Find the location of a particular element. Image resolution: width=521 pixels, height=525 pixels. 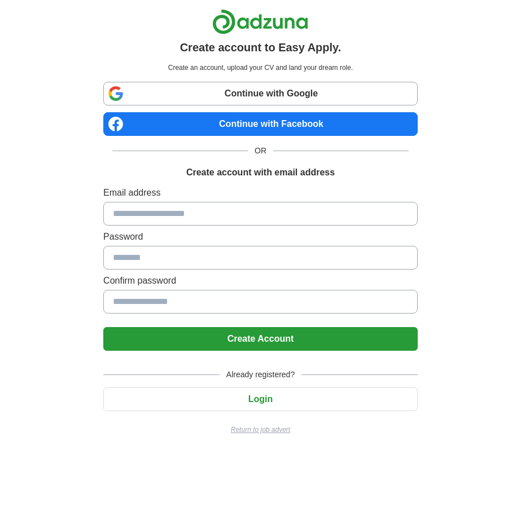

span: OR is located at coordinates (260, 151).